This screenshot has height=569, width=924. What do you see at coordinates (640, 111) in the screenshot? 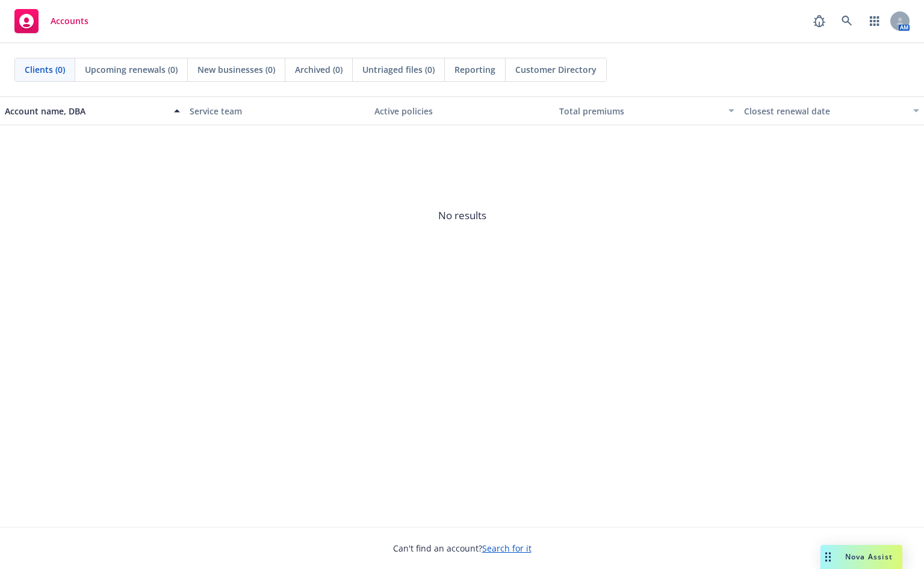
I see `div: Total premiums` at bounding box center [640, 111].